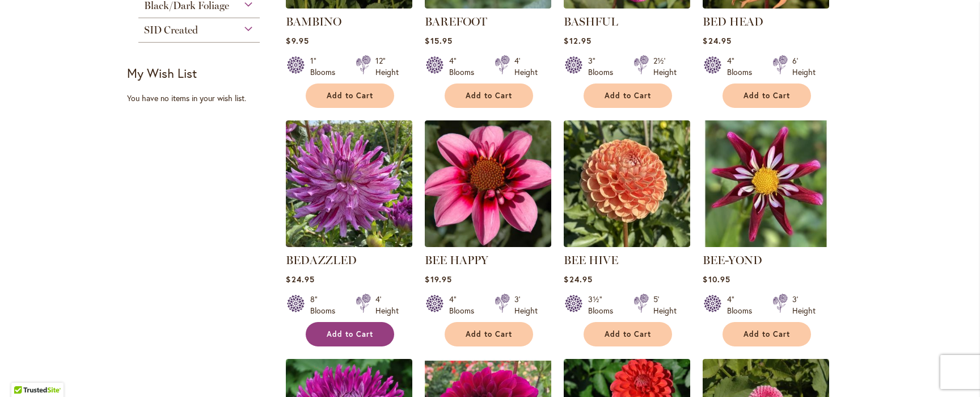  I want to click on img: BEE HAPPY, so click(488, 184).